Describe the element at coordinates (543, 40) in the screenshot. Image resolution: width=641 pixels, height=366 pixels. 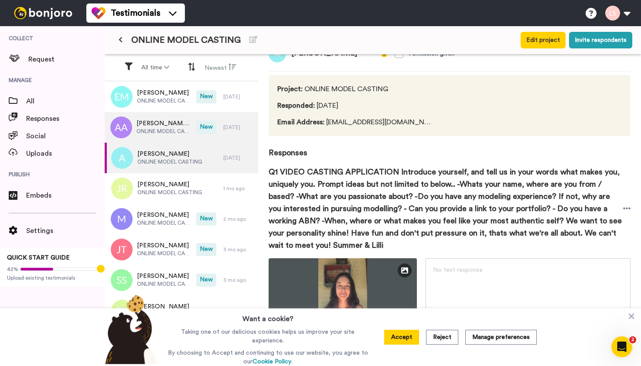
I see `a: Edit project` at that location.